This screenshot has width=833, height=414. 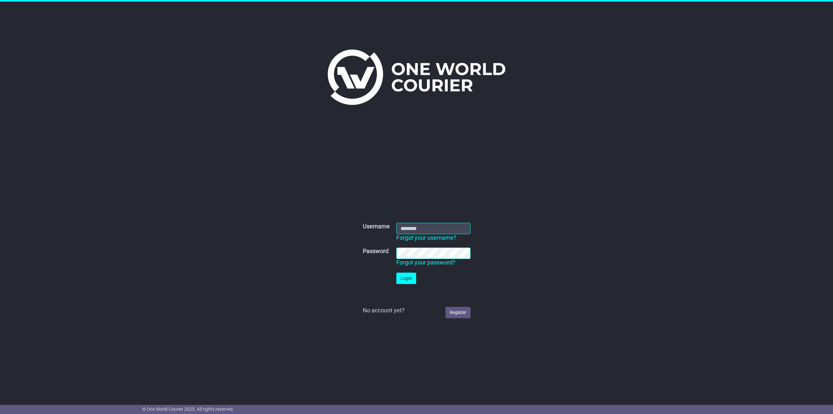 I want to click on label: Username, so click(x=376, y=226).